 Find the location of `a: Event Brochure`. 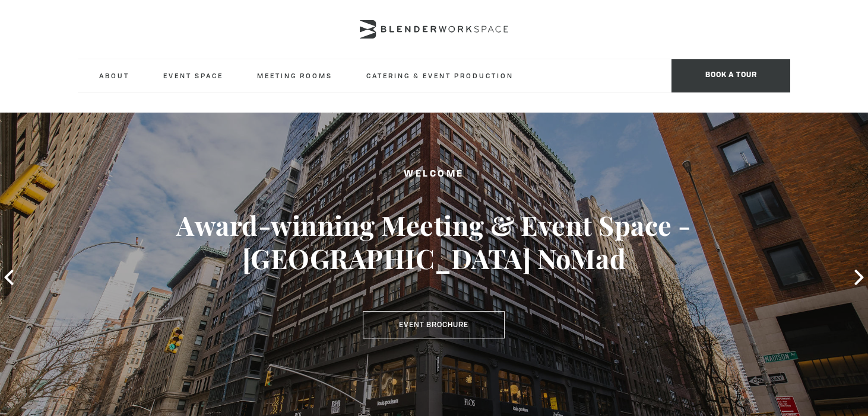

a: Event Brochure is located at coordinates (433, 325).